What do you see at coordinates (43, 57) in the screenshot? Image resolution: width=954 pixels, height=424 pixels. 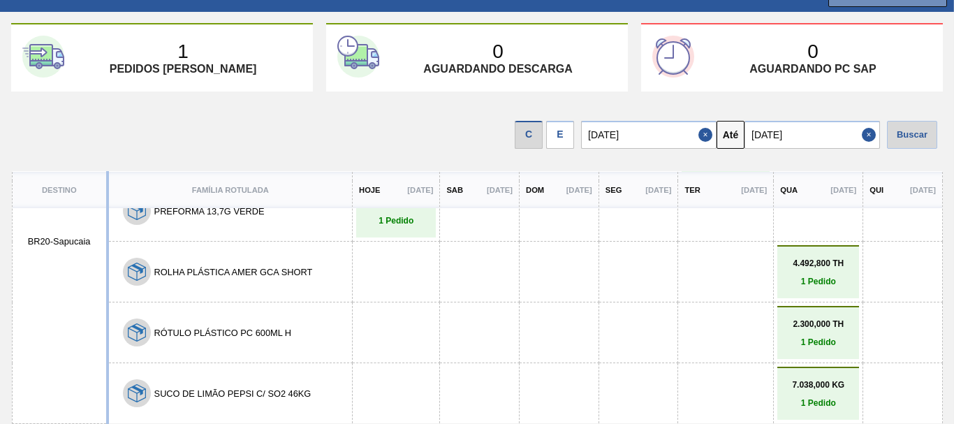 I see `img: first-card-icon` at bounding box center [43, 57].